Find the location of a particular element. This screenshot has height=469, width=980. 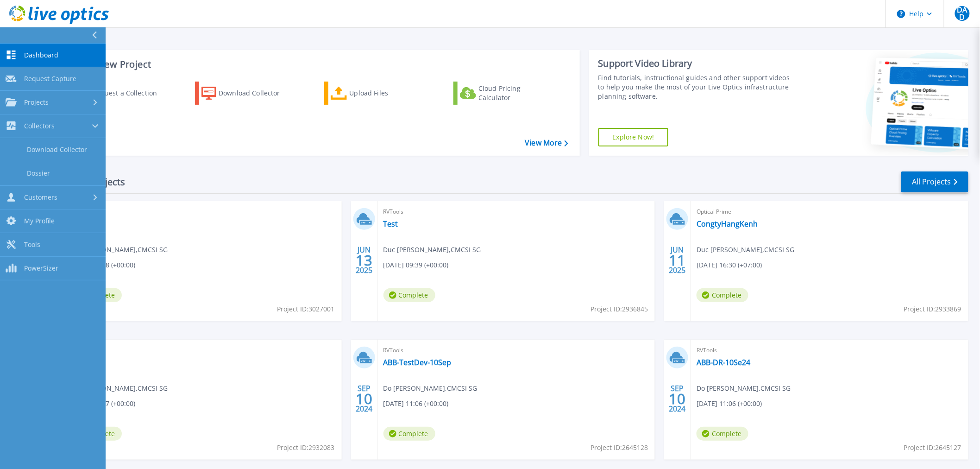

span: Project ID: 2933869 is located at coordinates (932, 309).